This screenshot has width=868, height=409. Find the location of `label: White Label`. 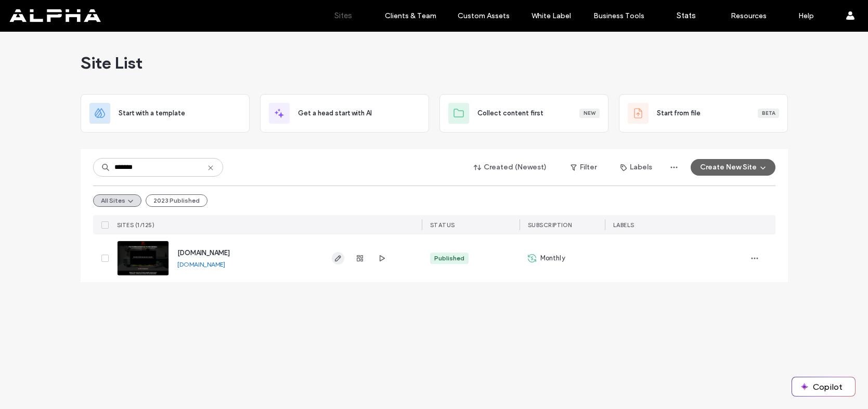

label: White Label is located at coordinates (552, 16).